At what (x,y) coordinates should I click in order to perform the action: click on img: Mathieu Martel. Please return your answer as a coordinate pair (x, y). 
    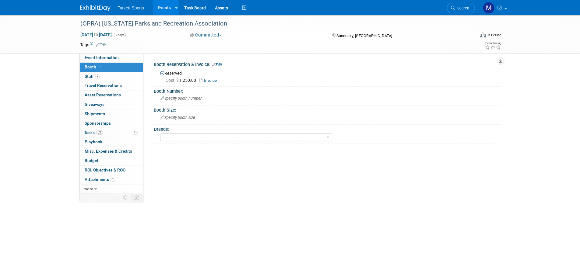
    Looking at the image, I should click on (489, 8).